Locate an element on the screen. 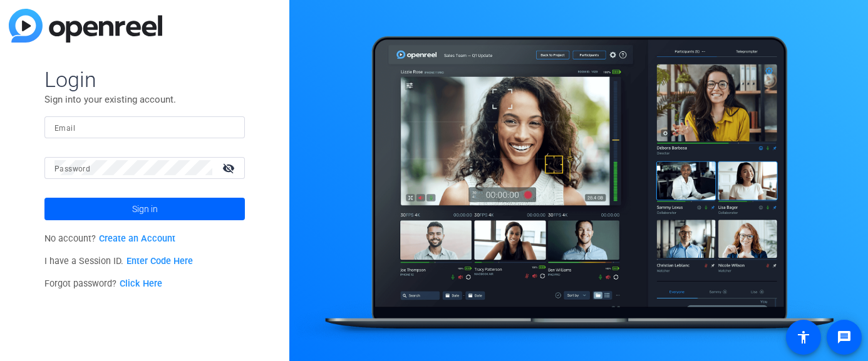 This screenshot has height=361, width=868. mat-icon: message is located at coordinates (844, 337).